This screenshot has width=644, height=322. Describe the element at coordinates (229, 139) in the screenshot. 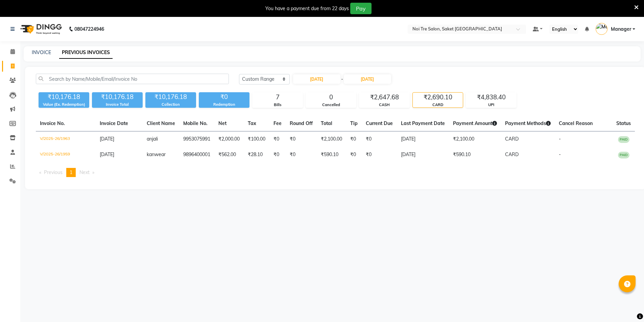

I see `td: ₹2,000.00` at that location.